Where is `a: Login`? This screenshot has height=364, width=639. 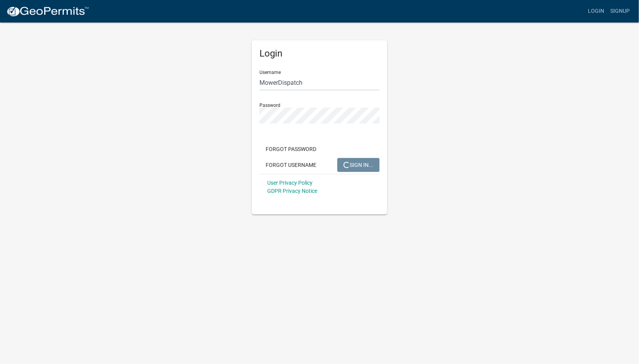
a: Login is located at coordinates (596, 12).